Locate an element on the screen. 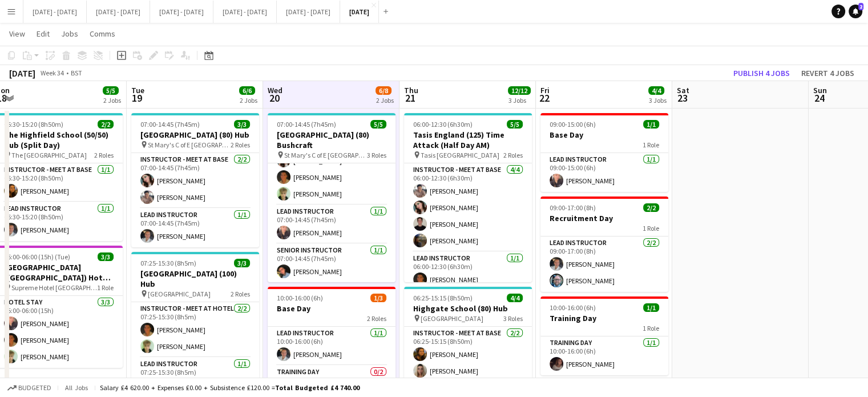 The image size is (868, 397). span: 6/8 is located at coordinates (383, 90).